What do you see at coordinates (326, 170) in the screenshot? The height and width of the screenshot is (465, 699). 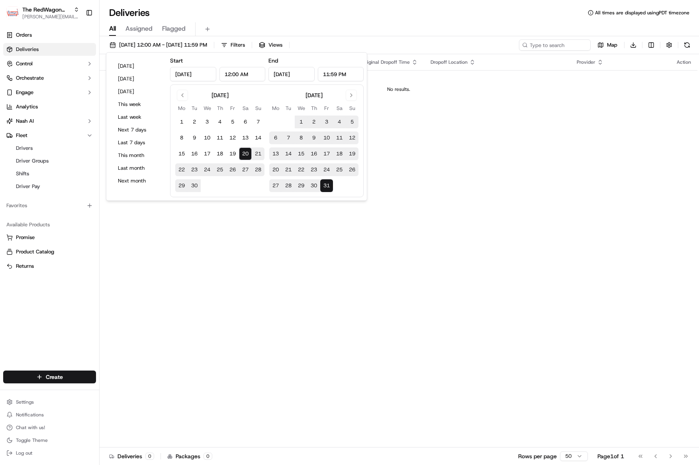 I see `button: 24` at bounding box center [326, 170].